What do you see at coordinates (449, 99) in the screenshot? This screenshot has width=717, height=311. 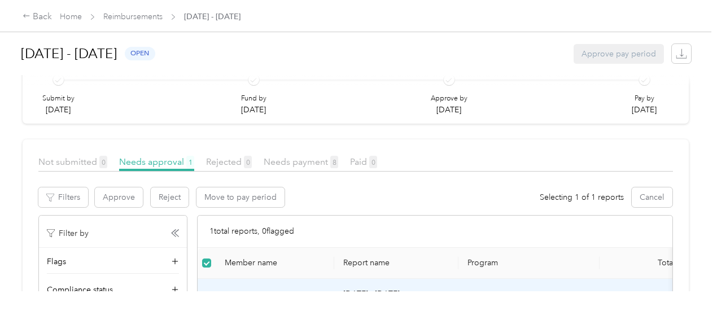 I see `p: Approve by` at bounding box center [449, 99].